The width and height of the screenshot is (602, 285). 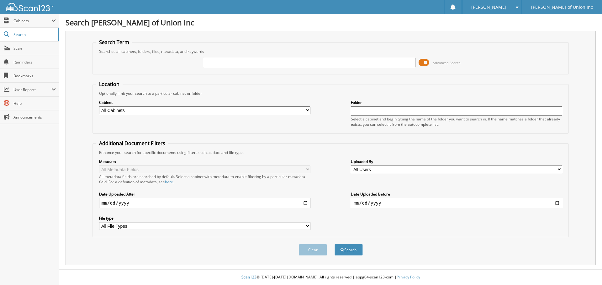 I want to click on label: File type, so click(x=205, y=218).